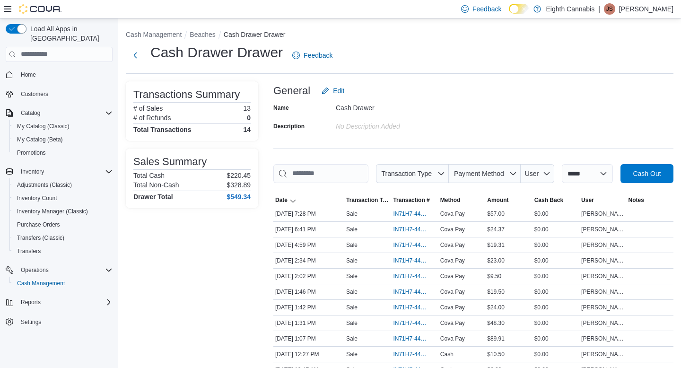 The image size is (681, 368). Describe the element at coordinates (247, 108) in the screenshot. I see `p: 13` at that location.